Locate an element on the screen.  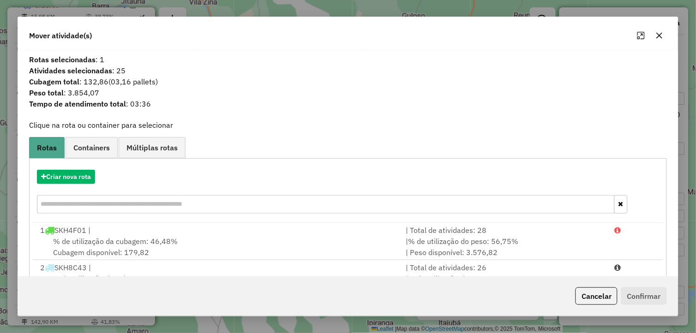
strong: Atividades selecionadas is located at coordinates (71, 71).